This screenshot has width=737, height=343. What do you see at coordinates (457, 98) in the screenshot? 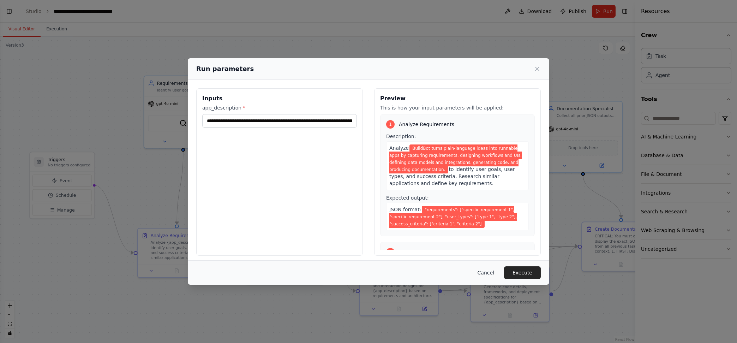
I see `h3: Preview` at bounding box center [457, 98].